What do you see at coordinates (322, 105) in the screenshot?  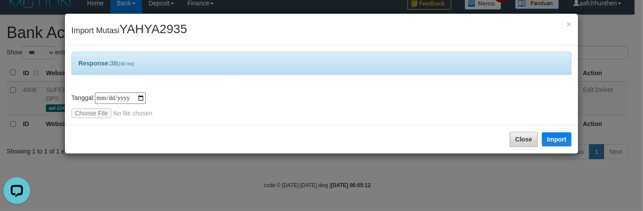 I see `div: Tanggal:` at bounding box center [322, 105].